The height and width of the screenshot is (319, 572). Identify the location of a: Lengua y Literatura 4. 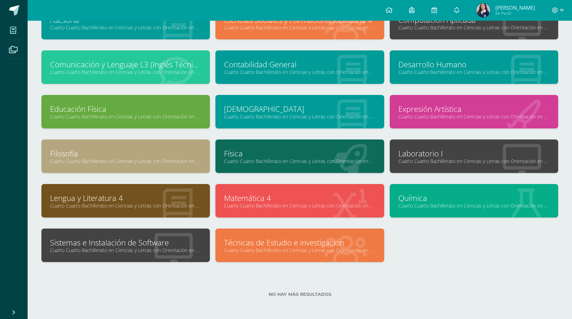
(126, 198).